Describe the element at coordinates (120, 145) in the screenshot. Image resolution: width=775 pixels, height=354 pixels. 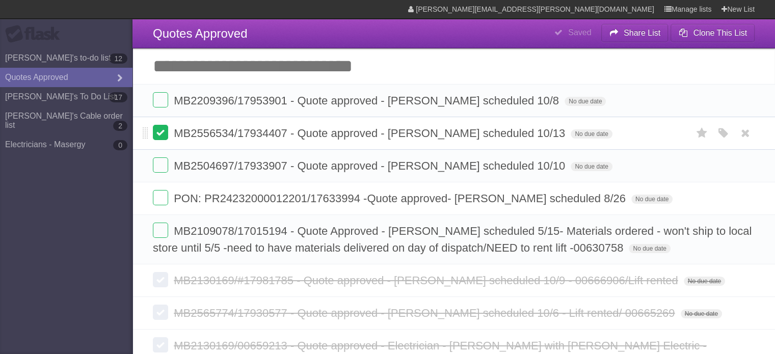
I see `b: 0` at that location.